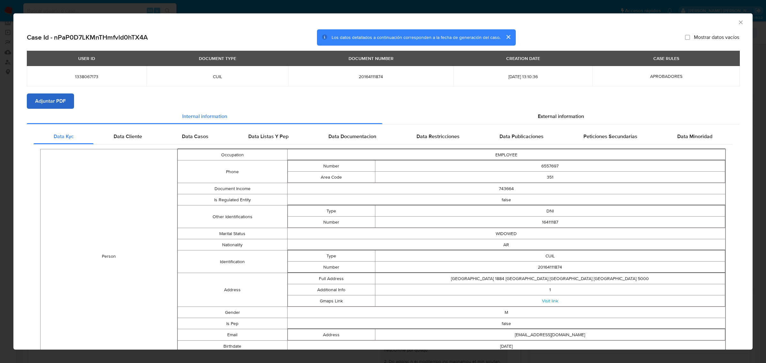  I want to click on td: 1, so click(550, 290).